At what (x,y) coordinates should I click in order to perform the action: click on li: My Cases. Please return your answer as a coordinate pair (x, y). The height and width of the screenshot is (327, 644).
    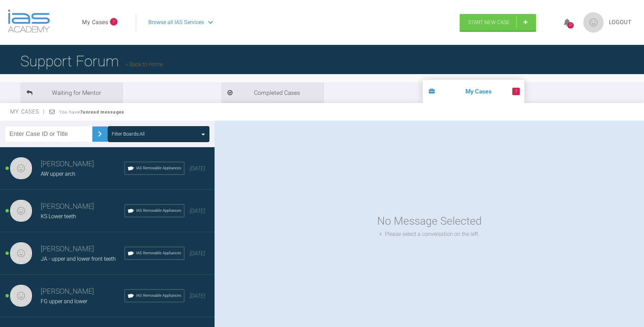
    Looking at the image, I should click on (473, 92).